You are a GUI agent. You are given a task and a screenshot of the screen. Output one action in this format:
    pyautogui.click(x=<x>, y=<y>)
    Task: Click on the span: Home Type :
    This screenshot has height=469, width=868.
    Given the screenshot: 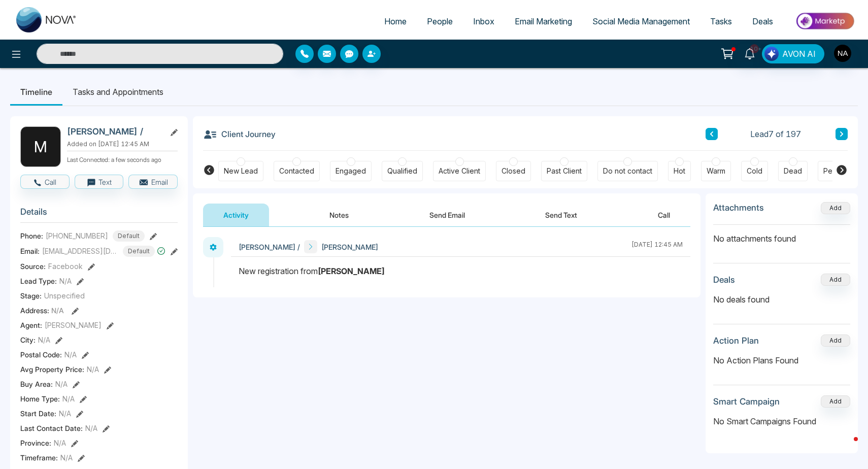 What is the action you would take?
    pyautogui.click(x=40, y=398)
    